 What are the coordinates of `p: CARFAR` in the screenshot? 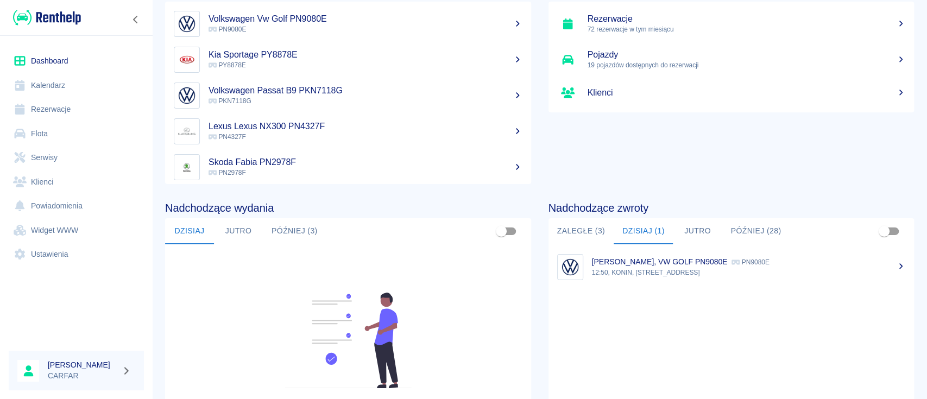 It's located at (83, 376).